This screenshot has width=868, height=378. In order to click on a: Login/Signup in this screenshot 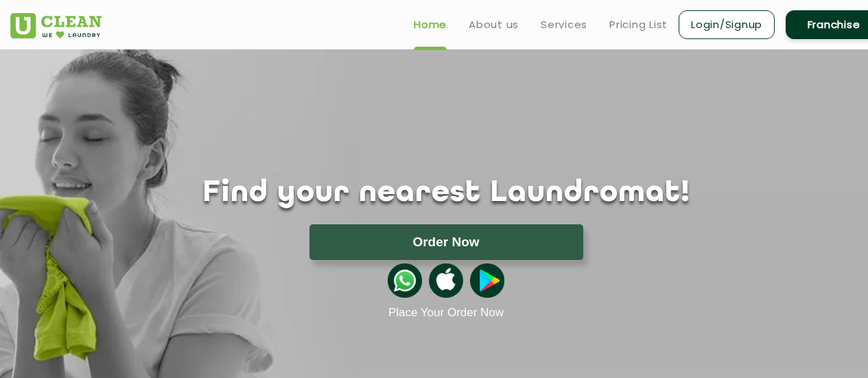, I will do `click(727, 24)`.